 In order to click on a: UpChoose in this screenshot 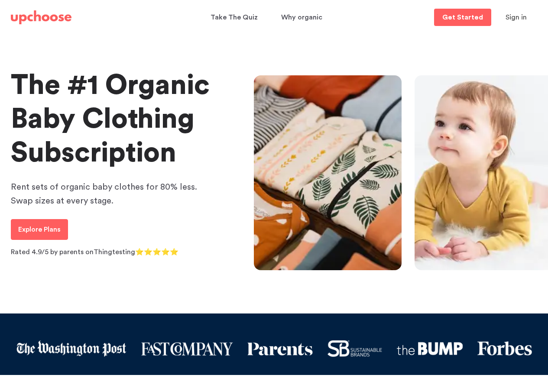, I will do `click(41, 17)`.